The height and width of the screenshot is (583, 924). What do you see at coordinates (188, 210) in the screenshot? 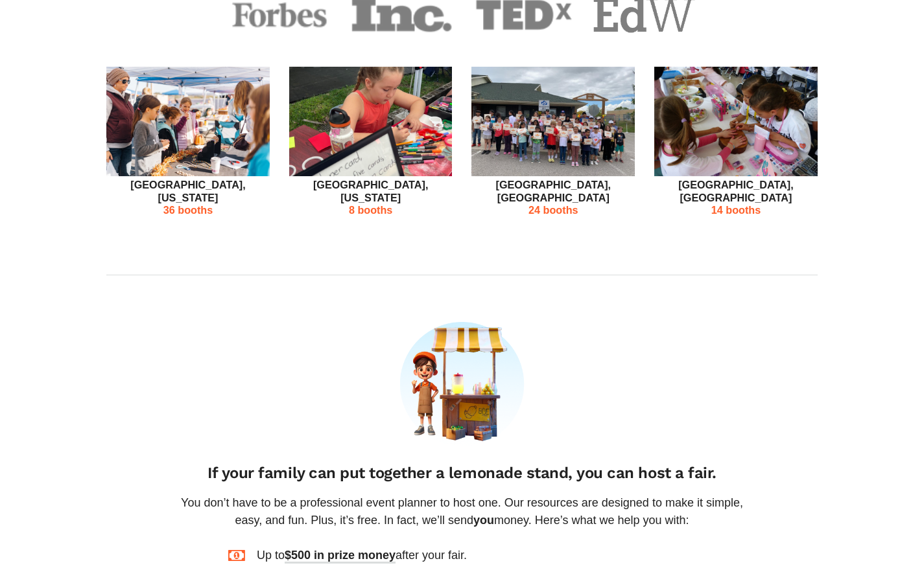
I see `p: 36 booths` at bounding box center [188, 210].